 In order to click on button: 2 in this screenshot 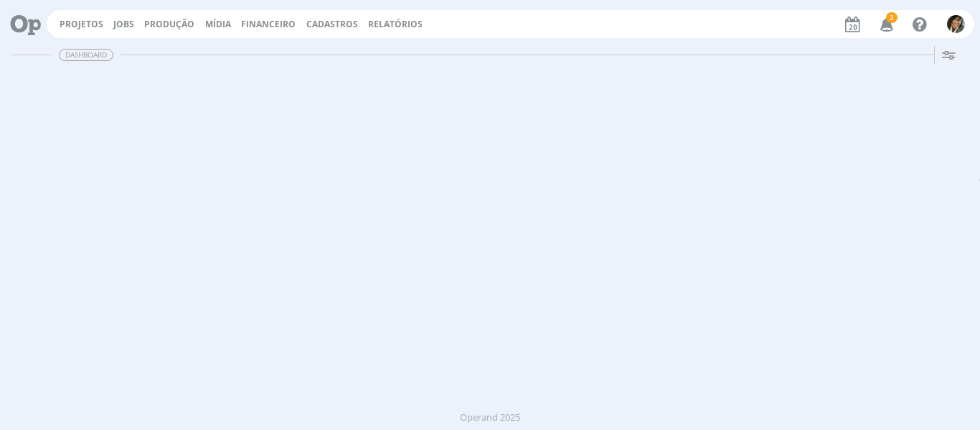, I will do `click(885, 24)`.